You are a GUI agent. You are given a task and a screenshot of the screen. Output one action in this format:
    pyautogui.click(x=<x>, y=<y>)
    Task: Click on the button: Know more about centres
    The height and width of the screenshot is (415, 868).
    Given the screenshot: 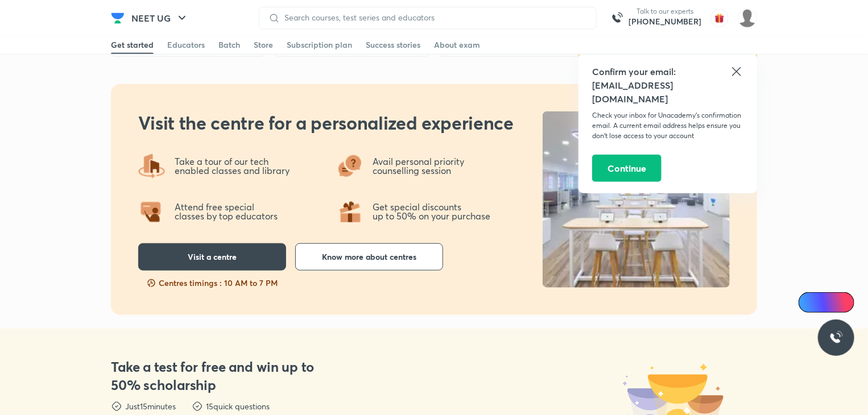 What is the action you would take?
    pyautogui.click(x=369, y=257)
    